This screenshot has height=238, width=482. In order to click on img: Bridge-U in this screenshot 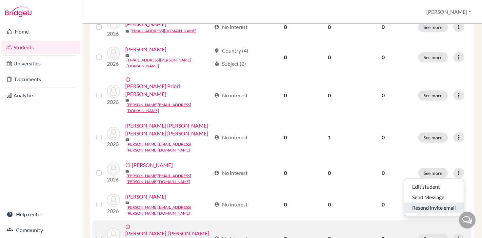, I will do `click(18, 12)`.